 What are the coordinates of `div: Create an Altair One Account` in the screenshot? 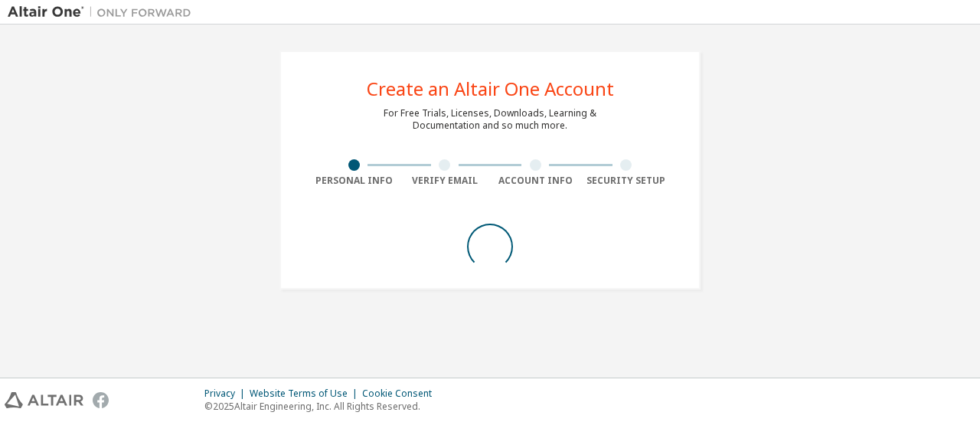 It's located at (490, 89).